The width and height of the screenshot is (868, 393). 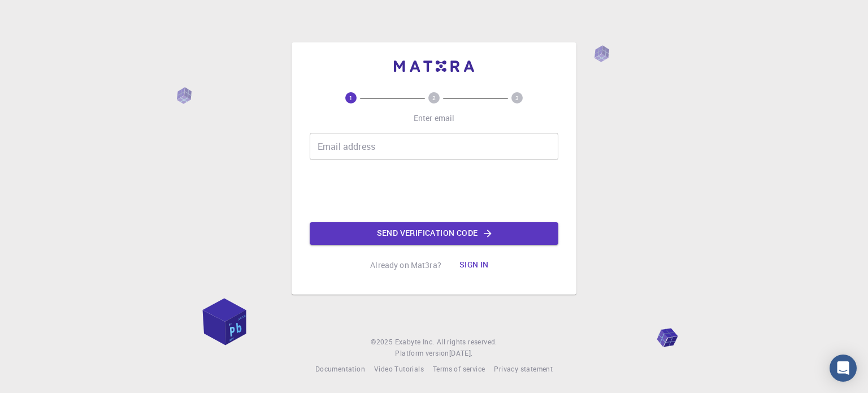 I want to click on a: Privacy statement, so click(x=524, y=369).